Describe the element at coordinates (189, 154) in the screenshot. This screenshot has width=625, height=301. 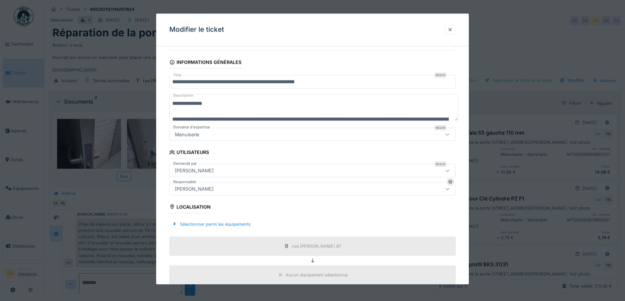
I see `div: Utilisateurs` at that location.